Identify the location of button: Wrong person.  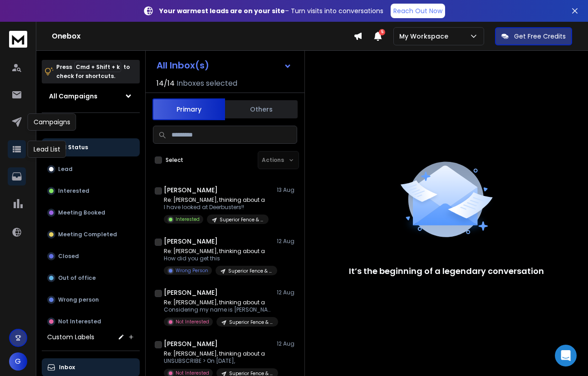
(91, 300).